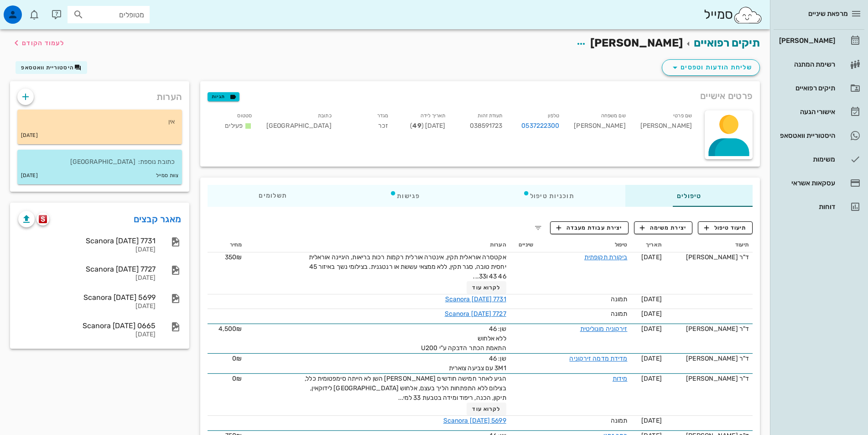 This screenshot has height=435, width=868. What do you see at coordinates (606, 257) in the screenshot?
I see `a: ביקורת תקופתית` at bounding box center [606, 257].